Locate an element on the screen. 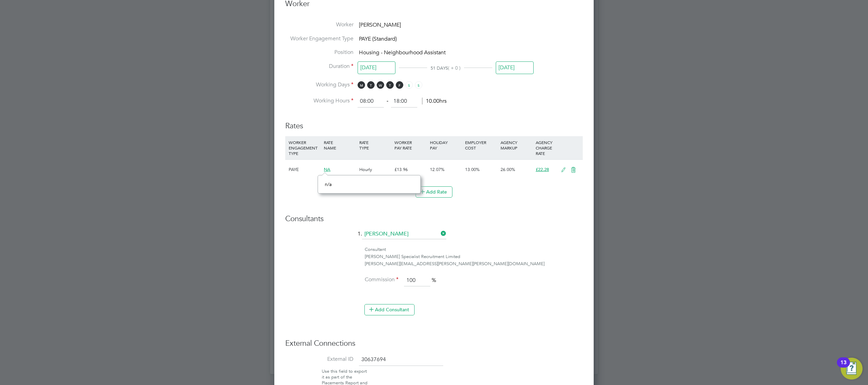  h3: Rates is located at coordinates (434, 122).